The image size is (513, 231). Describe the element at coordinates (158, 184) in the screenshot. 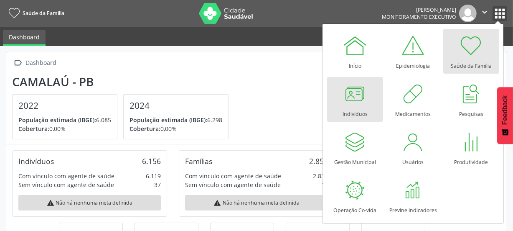

I see `div: 37` at that location.